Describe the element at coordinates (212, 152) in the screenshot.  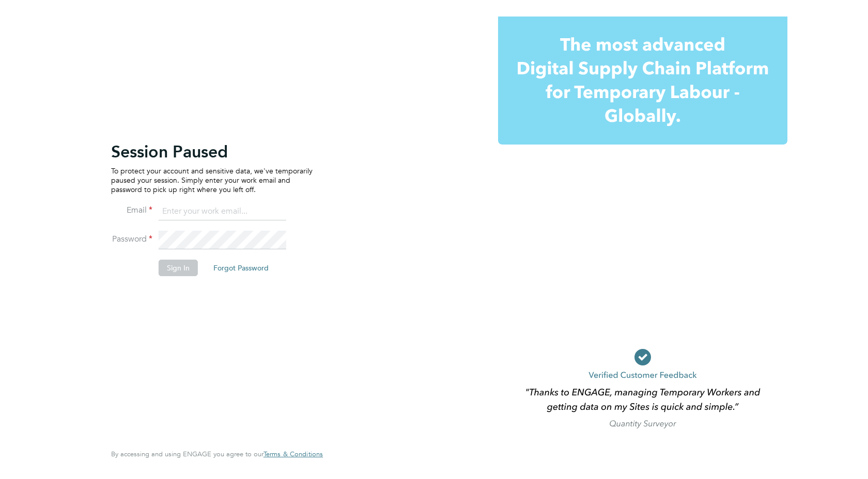
I see `h2: Session Paused` at that location.